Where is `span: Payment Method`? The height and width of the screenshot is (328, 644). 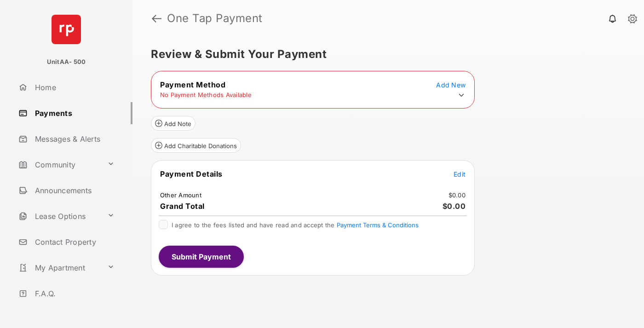
span: Payment Method is located at coordinates (193, 85).